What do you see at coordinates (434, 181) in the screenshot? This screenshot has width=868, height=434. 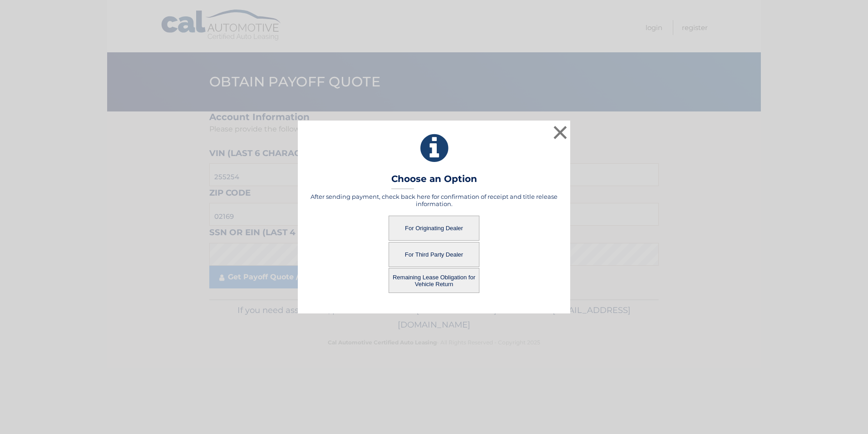 I see `h3: Choose an Option` at bounding box center [434, 181].